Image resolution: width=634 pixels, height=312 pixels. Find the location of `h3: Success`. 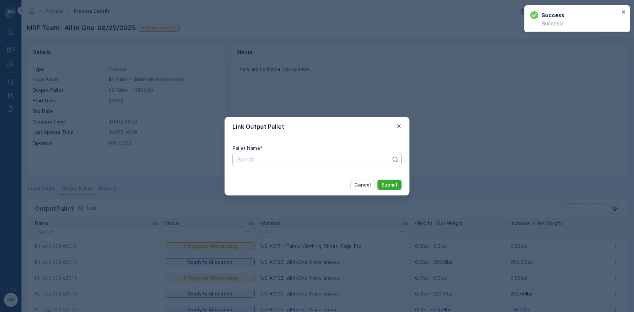

h3: Success is located at coordinates (553, 15).